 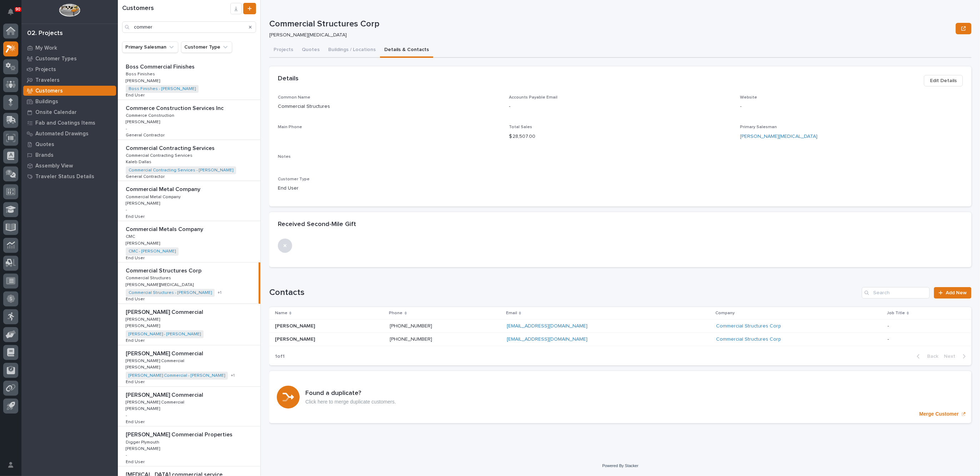 What do you see at coordinates (939, 414) in the screenshot?
I see `p: Merge Customer` at bounding box center [939, 414].